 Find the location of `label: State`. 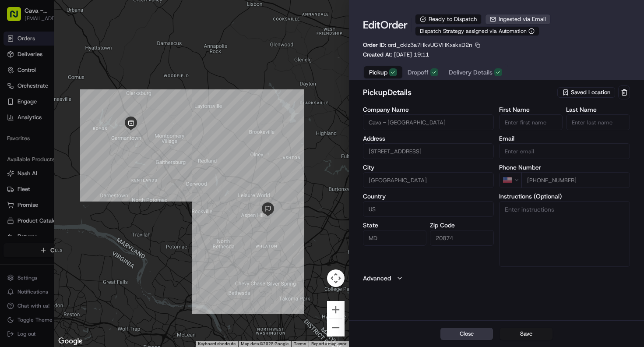

label: State is located at coordinates (395, 225).